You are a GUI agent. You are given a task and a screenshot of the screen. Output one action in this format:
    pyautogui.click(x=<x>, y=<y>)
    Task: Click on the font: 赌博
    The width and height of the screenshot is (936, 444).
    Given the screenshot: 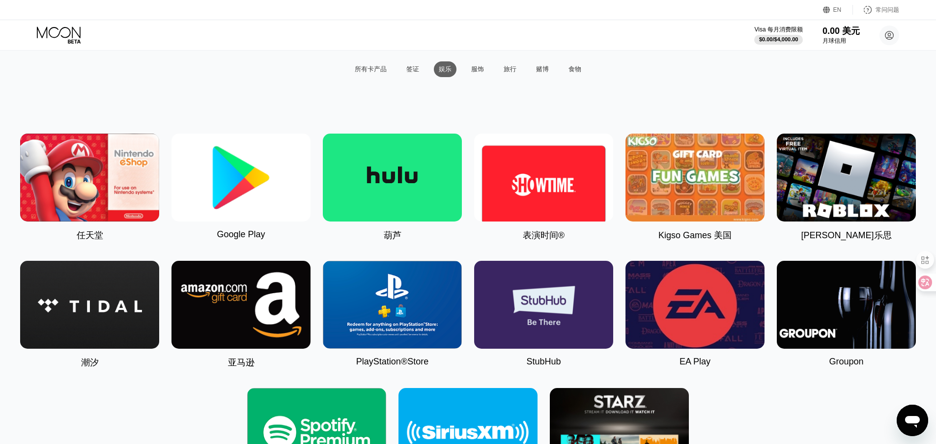 What is the action you would take?
    pyautogui.click(x=542, y=69)
    